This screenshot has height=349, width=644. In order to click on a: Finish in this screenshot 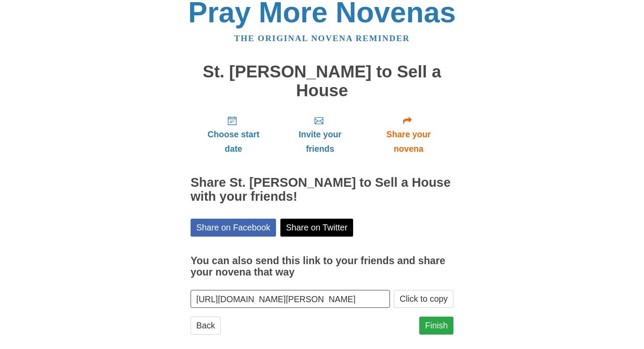, I will do `click(437, 326)`.